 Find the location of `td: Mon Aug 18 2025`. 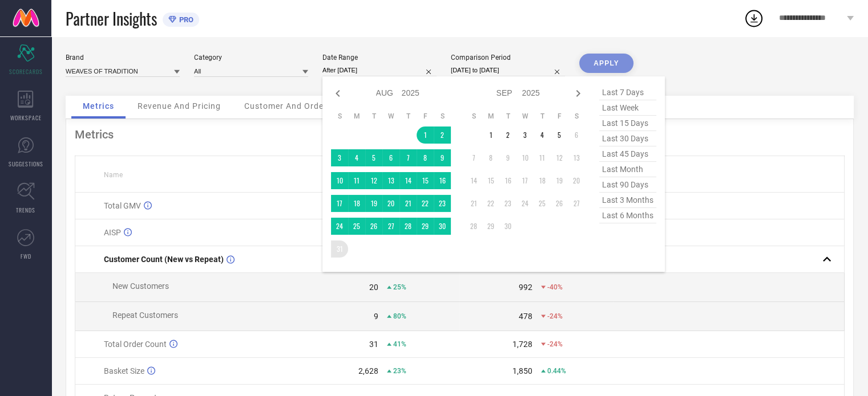

td: Mon Aug 18 2025 is located at coordinates (357, 203).